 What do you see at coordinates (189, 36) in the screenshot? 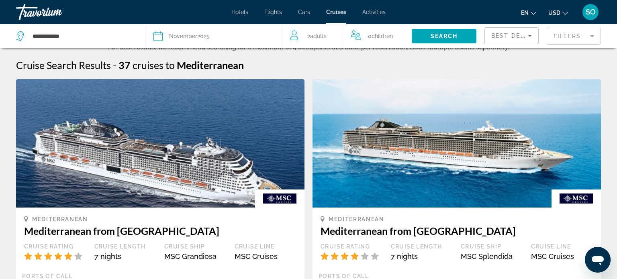
I see `div: 2025` at bounding box center [189, 36].